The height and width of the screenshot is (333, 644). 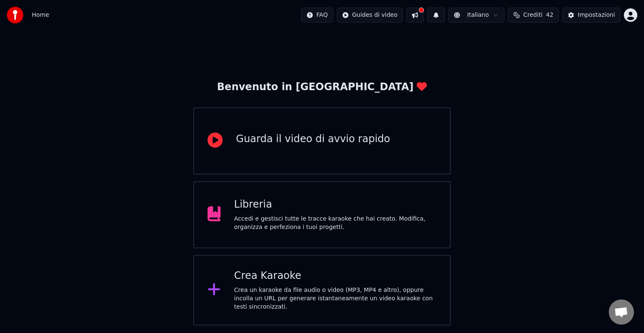 I want to click on button: Impostazioni, so click(x=591, y=15).